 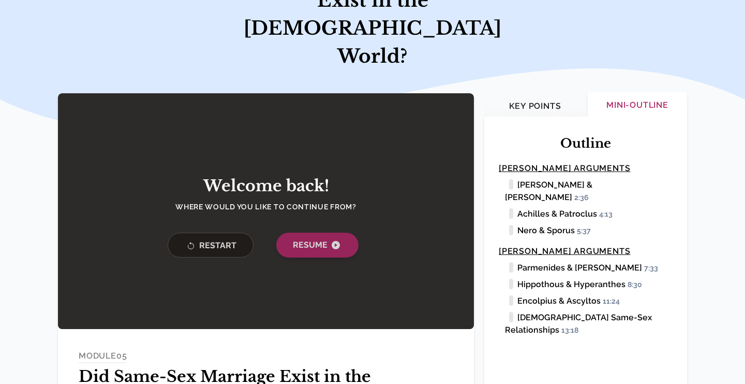 I want to click on span: 11:24, so click(x=614, y=301).